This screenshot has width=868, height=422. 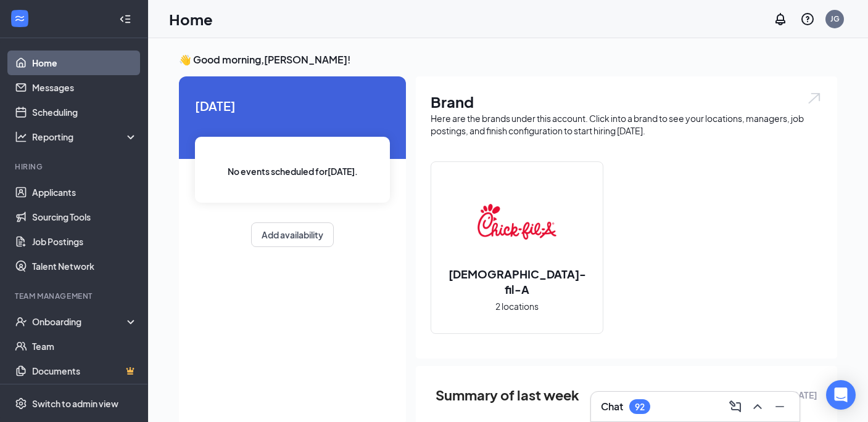 What do you see at coordinates (75, 296) in the screenshot?
I see `div: Team Management` at bounding box center [75, 296].